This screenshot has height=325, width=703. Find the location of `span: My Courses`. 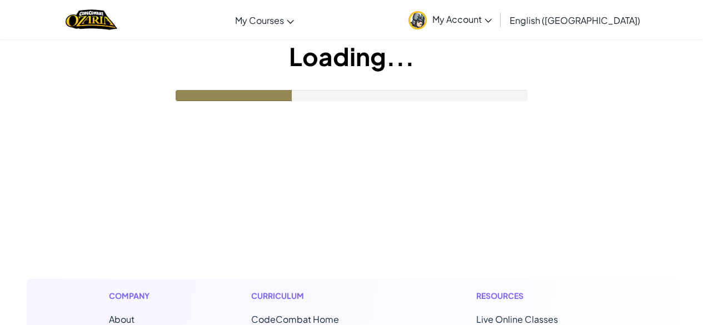

span: My Courses is located at coordinates (260, 20).